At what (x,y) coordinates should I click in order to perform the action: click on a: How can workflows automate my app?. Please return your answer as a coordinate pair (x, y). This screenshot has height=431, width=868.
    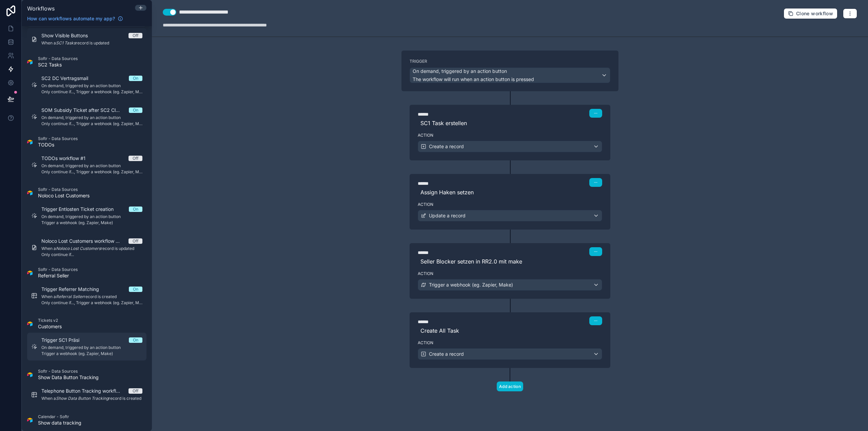
    Looking at the image, I should click on (75, 18).